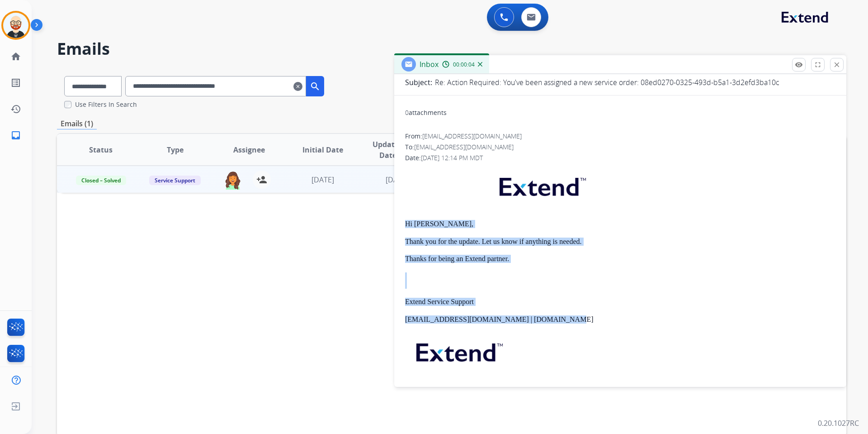  What do you see at coordinates (175, 150) in the screenshot?
I see `span: Type` at bounding box center [175, 150].